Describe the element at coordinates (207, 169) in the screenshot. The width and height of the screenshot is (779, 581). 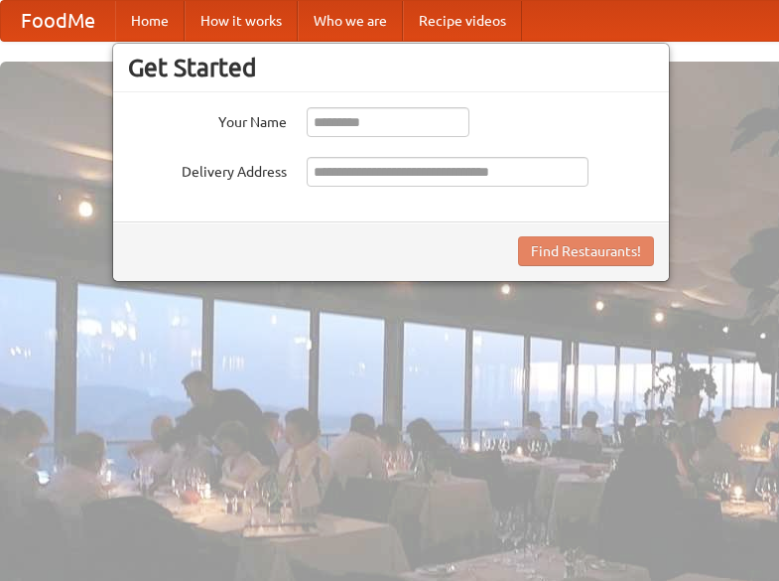
I see `label: Delivery Address` at that location.